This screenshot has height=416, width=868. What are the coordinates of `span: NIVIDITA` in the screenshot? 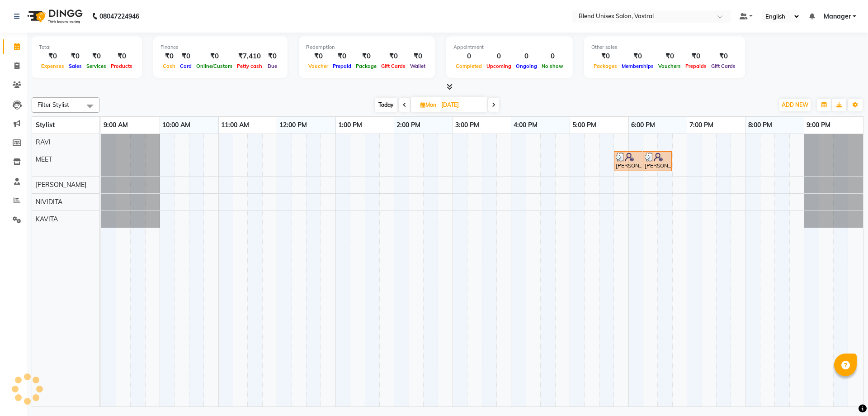 It's located at (49, 202).